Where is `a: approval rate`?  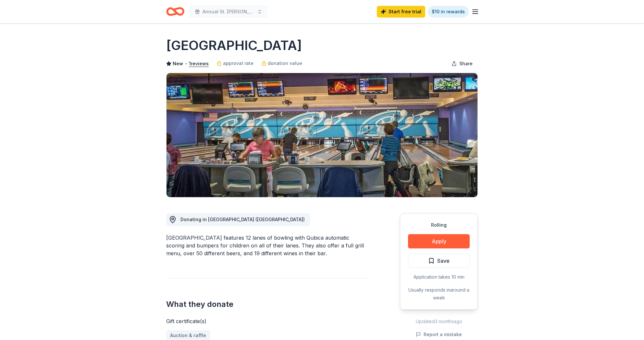 a: approval rate is located at coordinates (235, 64).